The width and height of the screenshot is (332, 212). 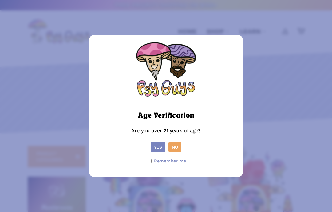 What do you see at coordinates (149, 161) in the screenshot?
I see `input: Remember me` at bounding box center [149, 161].